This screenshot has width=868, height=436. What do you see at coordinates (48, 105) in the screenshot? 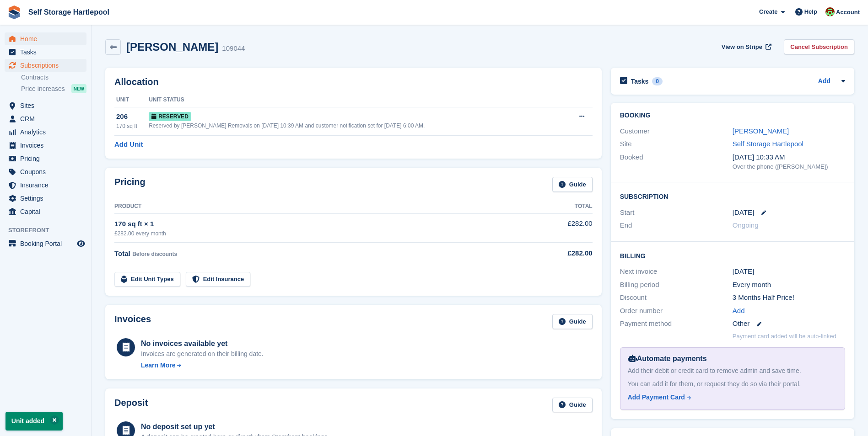
I see `span: Sites` at bounding box center [48, 105].